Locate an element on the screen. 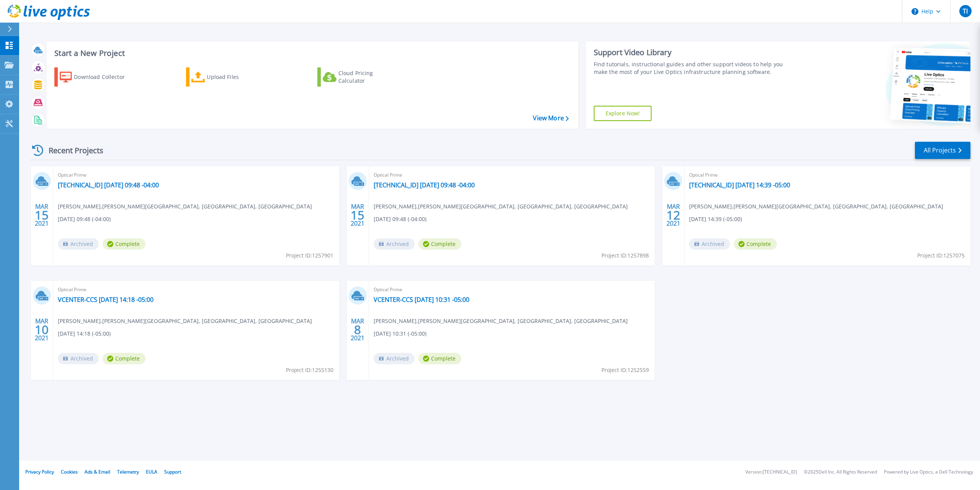 The image size is (980, 490). span: 10 is located at coordinates (42, 330).